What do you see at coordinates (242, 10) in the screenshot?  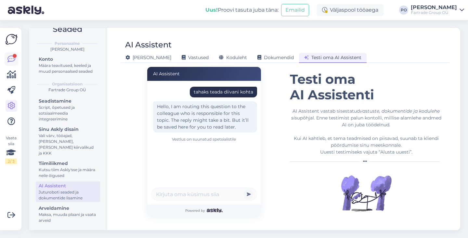 I see `div: Proovi tasuta juba täna:` at bounding box center [242, 10].